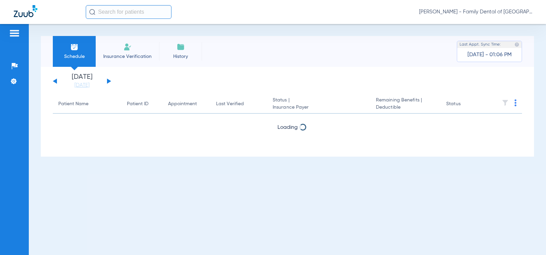 The height and width of the screenshot is (255, 546). What do you see at coordinates (515, 103) in the screenshot?
I see `img: group-dot-blue.svg` at bounding box center [515, 103].